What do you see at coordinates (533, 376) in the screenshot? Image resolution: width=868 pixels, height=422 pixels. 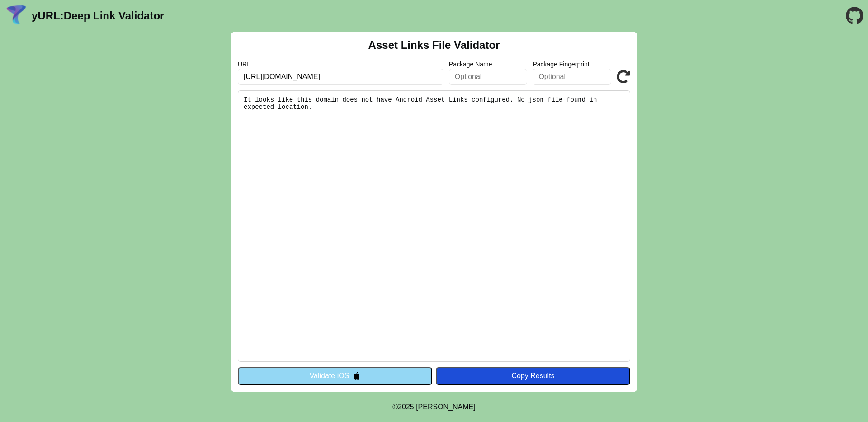 I see `button: Copy Results` at bounding box center [533, 376].